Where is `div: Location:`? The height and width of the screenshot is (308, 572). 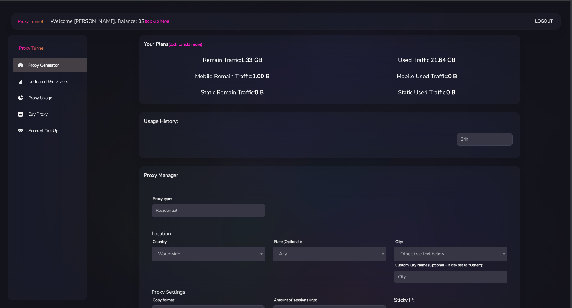
div: Location: is located at coordinates (330, 234).